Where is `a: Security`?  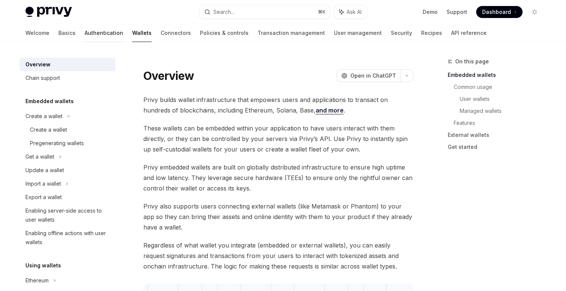 a: Security is located at coordinates (401, 33).